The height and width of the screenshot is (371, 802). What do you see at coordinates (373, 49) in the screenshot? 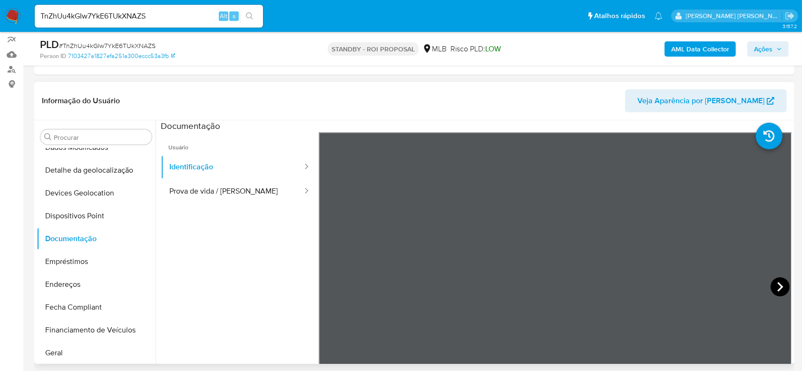
I see `p: STANDBY - ROI PROPOSAL` at bounding box center [373, 49].